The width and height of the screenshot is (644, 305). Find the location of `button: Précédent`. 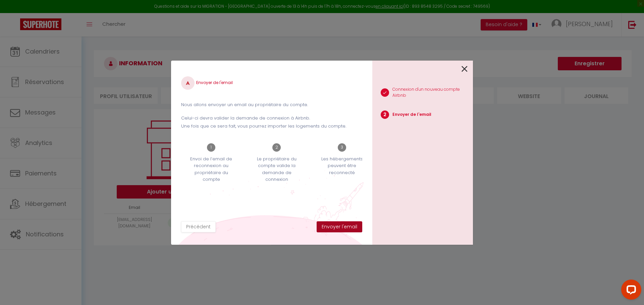

button: Précédent is located at coordinates (198, 227).